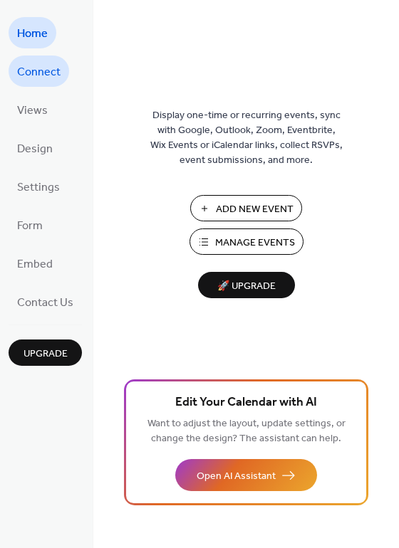 The height and width of the screenshot is (548, 399). I want to click on span: Settings, so click(38, 188).